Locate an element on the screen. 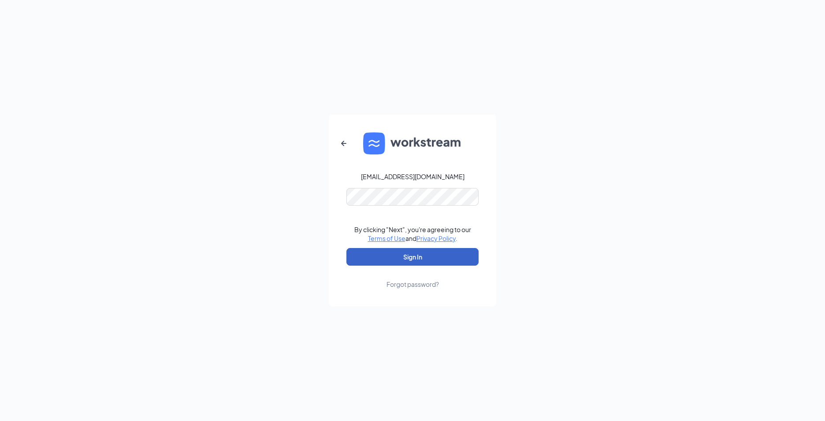  button: Sign In is located at coordinates (413, 257).